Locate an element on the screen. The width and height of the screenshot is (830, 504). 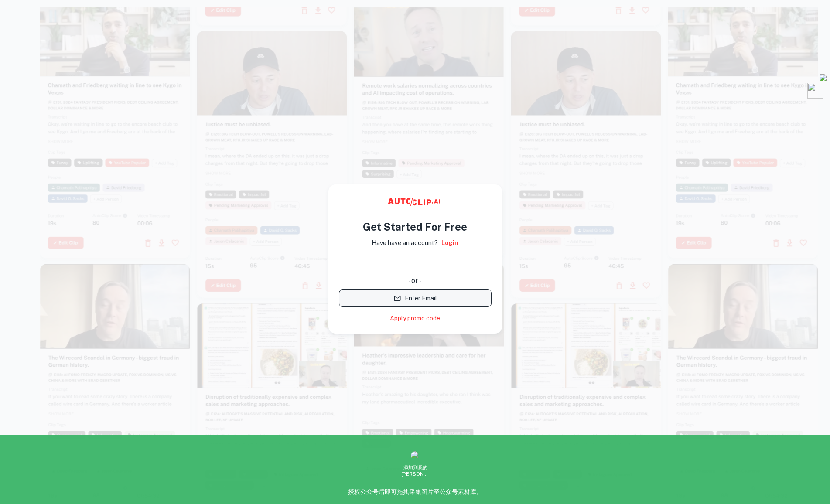
button: Enter Email is located at coordinates (415, 298).